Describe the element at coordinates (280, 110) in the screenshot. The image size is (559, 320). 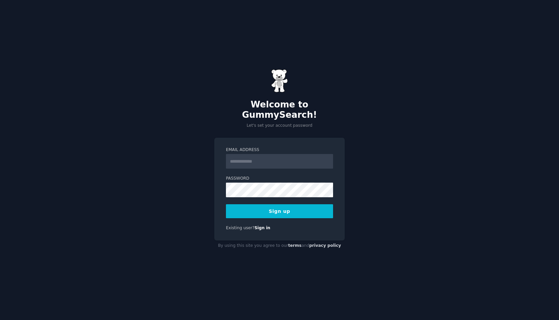
I see `h2: Welcome to GummySearch!` at that location.